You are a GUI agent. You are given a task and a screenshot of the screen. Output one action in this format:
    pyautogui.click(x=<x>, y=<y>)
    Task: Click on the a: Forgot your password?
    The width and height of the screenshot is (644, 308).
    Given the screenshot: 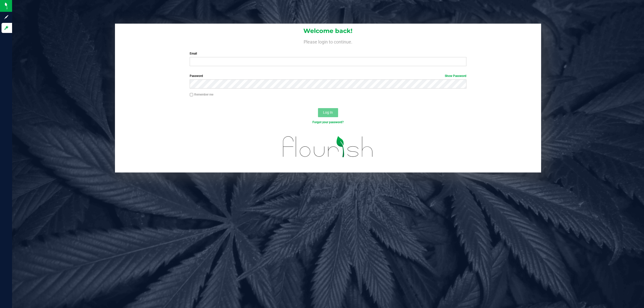 What is the action you would take?
    pyautogui.click(x=328, y=122)
    